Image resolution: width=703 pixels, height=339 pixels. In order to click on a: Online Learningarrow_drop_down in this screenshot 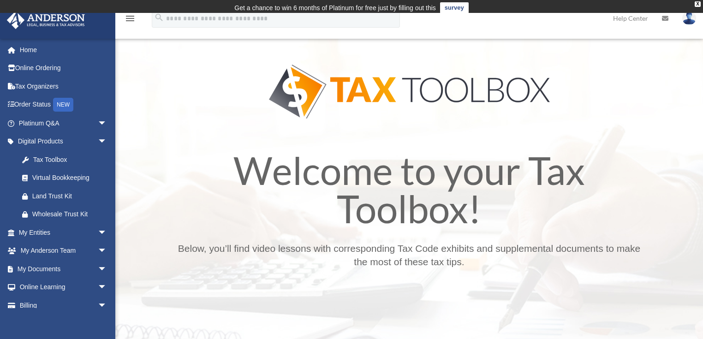, I will do `click(64, 288)`.